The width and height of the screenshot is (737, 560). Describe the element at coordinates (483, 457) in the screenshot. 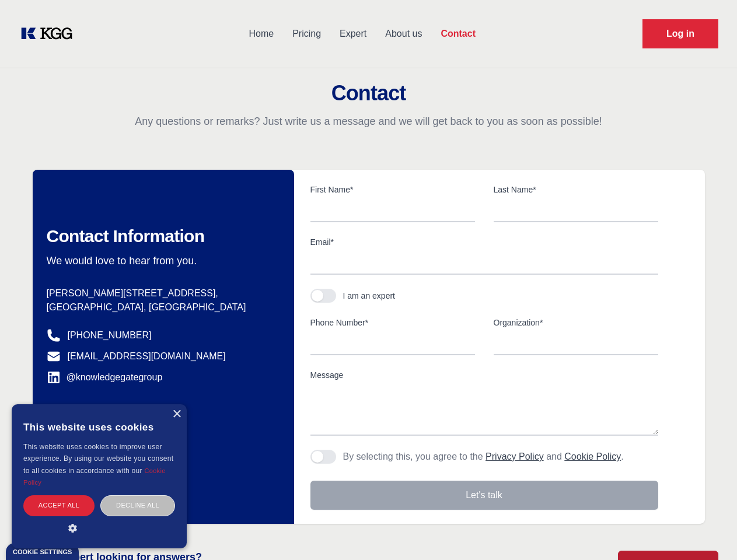

I see `p: By selecting this, you agree to the and .` at that location.